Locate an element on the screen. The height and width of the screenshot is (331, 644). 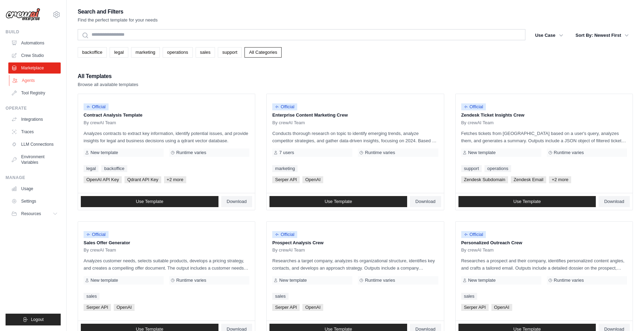
span: Zendesk Email is located at coordinates (529, 179).